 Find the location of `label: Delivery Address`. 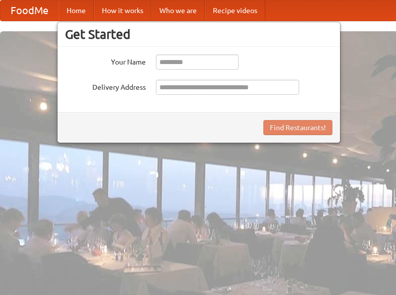

label: Delivery Address is located at coordinates (105, 86).